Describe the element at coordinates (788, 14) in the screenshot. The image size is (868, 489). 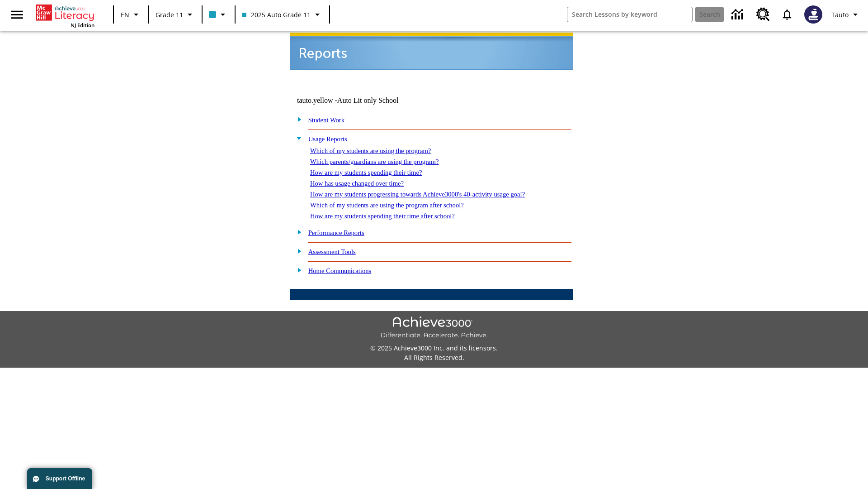
I see `a: Notifications` at that location.